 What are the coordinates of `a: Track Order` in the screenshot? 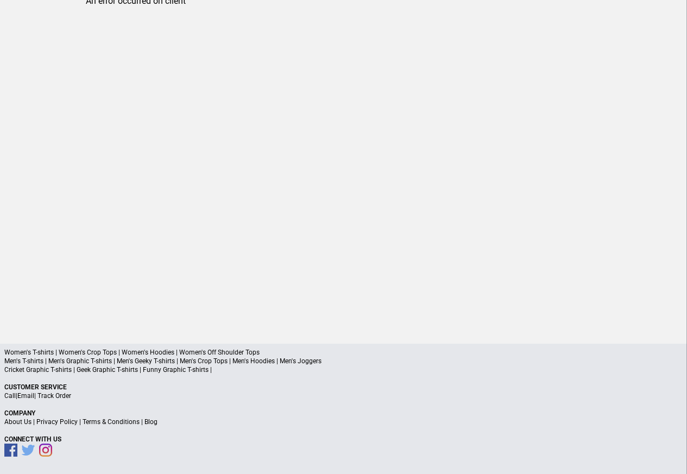 It's located at (54, 396).